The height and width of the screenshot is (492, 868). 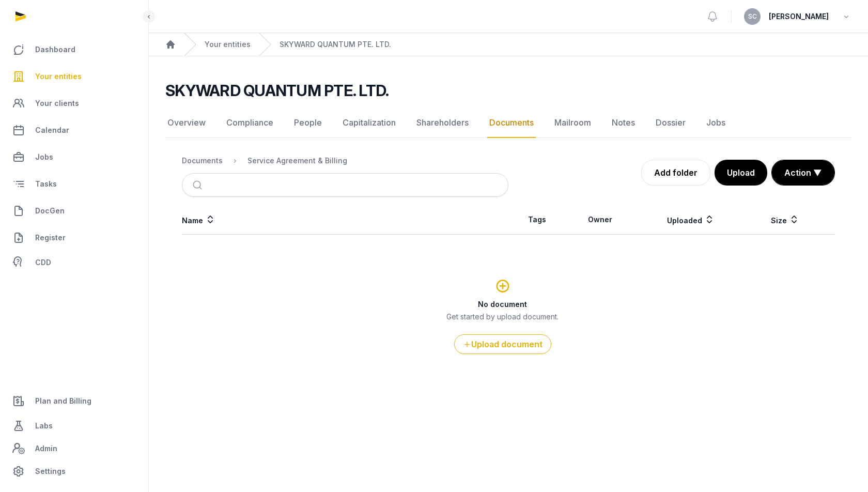 I want to click on span: Admin, so click(x=46, y=449).